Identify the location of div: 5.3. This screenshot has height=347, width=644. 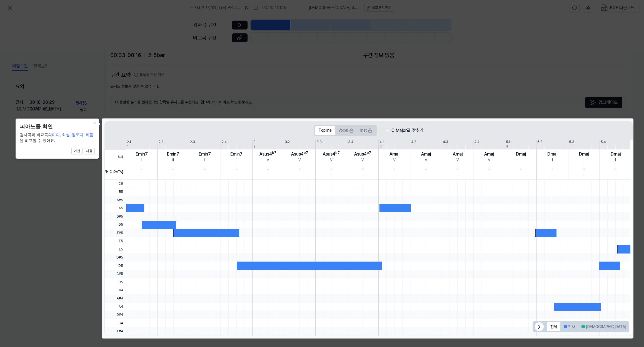
(571, 142).